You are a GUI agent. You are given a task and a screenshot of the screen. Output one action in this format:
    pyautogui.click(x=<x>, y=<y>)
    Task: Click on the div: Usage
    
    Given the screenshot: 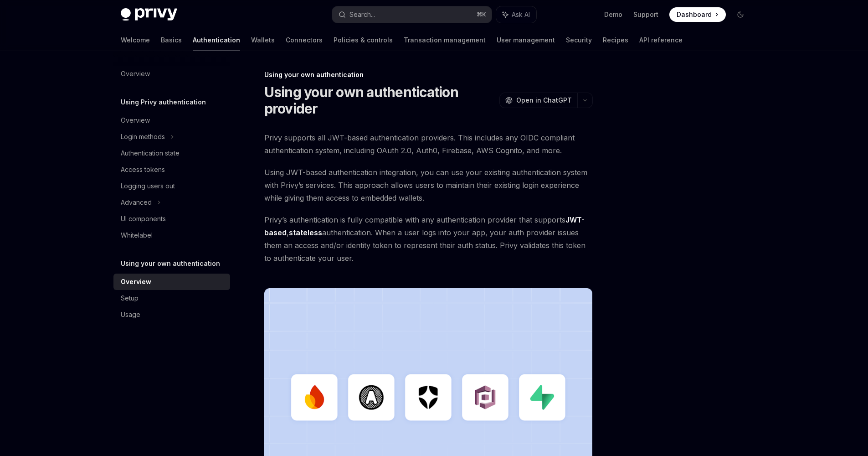 What is the action you would take?
    pyautogui.click(x=130, y=314)
    